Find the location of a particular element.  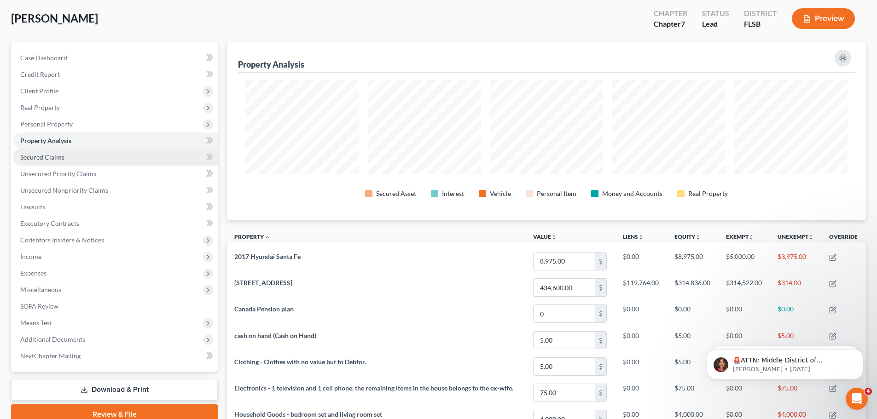

div: Secured Asset is located at coordinates (396, 194).